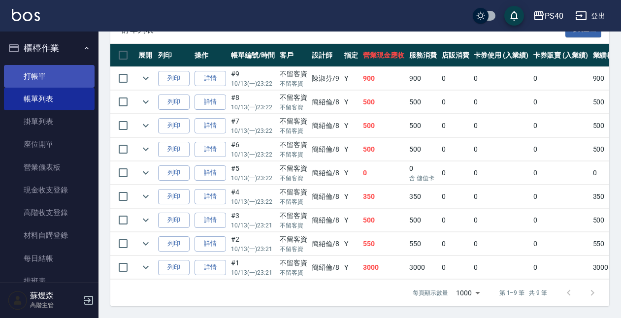 The width and height of the screenshot is (621, 318). Describe the element at coordinates (423, 268) in the screenshot. I see `td: 3000` at that location.